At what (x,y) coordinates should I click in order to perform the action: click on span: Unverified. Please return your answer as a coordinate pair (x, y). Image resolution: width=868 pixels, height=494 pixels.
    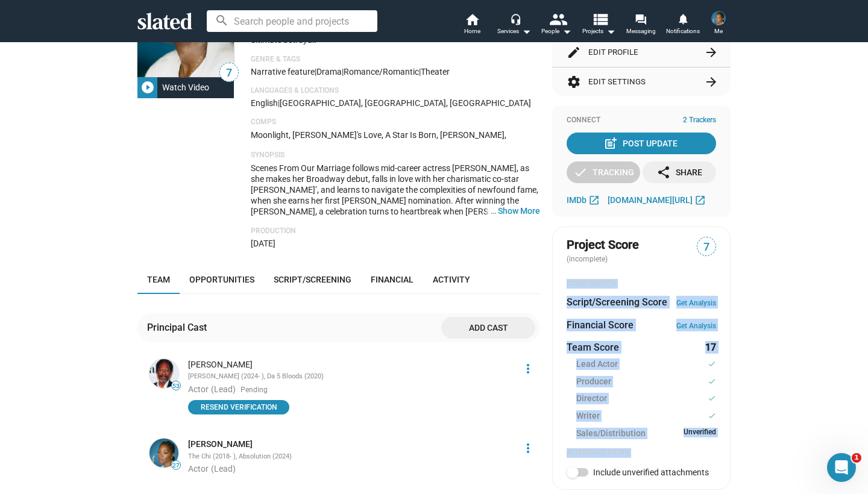
    Looking at the image, I should click on (700, 433).